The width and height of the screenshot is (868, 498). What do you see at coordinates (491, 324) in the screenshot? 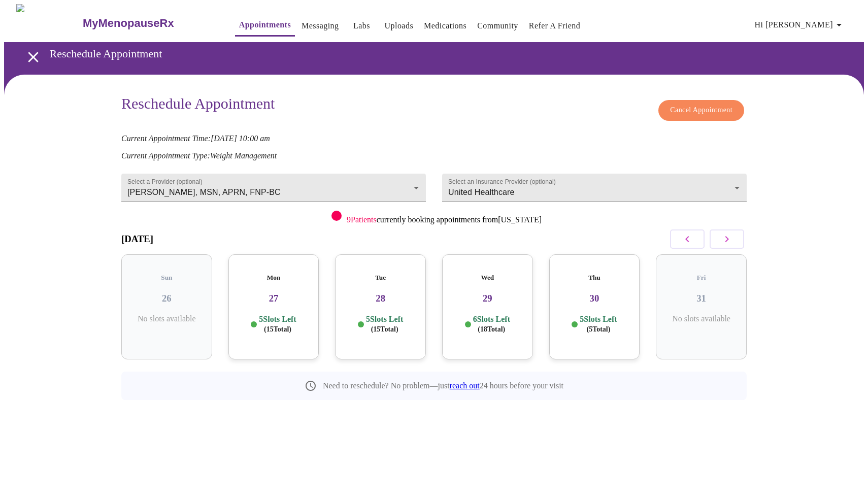
I see `p: 6 Slots Left` at bounding box center [491, 324].